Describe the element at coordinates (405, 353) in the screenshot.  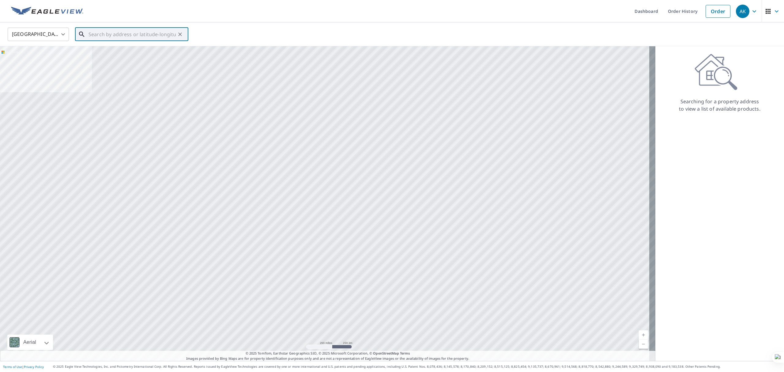
I see `a: Terms` at that location.